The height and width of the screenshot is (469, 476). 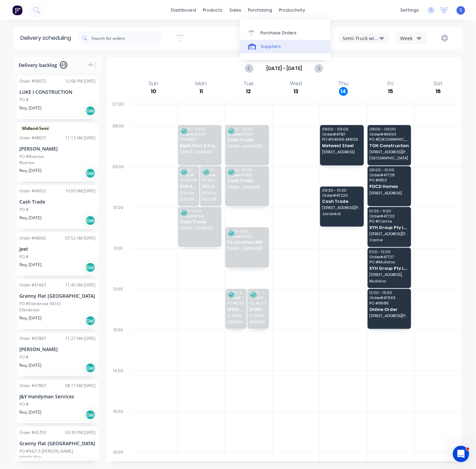 What do you see at coordinates (33, 386) in the screenshot?
I see `div: Order # 47867` at bounding box center [33, 386].